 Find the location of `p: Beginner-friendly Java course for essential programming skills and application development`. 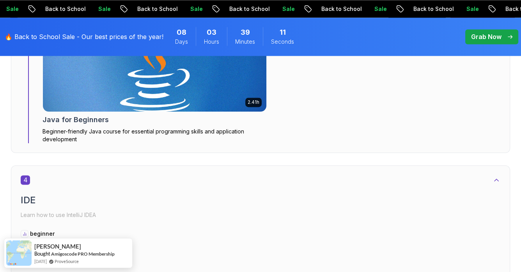

p: Beginner-friendly Java course for essential programming skills and application development is located at coordinates (154, 135).